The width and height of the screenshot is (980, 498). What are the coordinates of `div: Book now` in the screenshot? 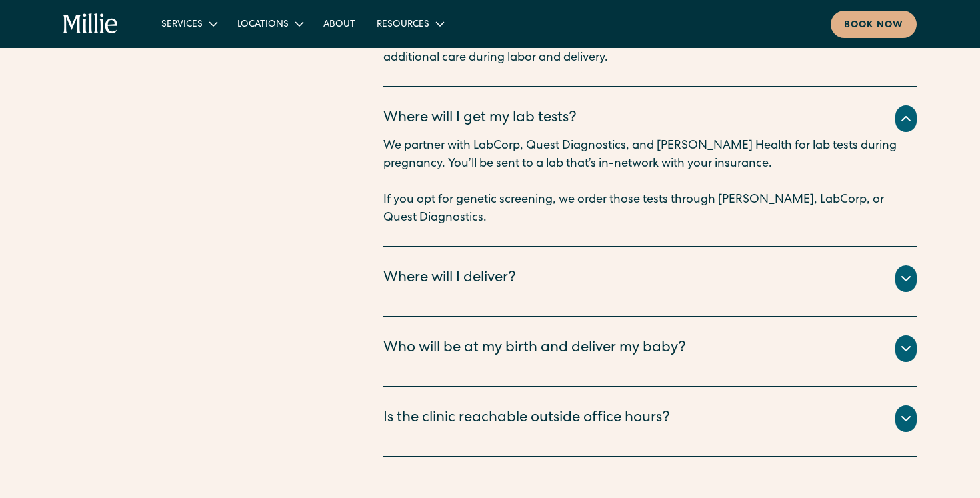 It's located at (873, 25).